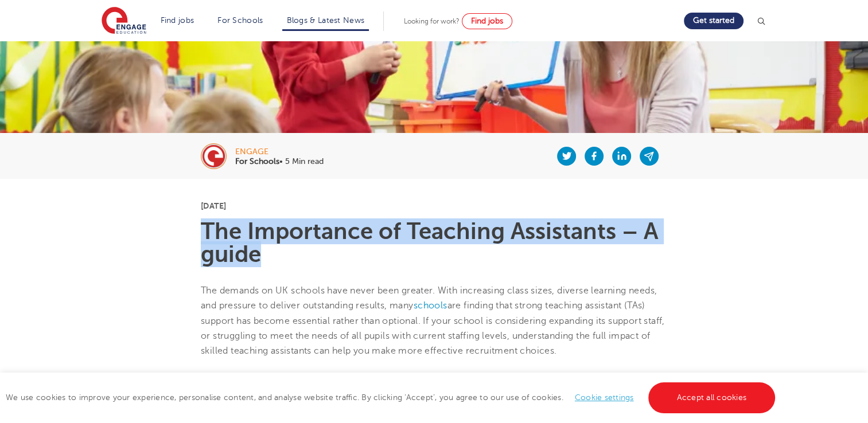  Describe the element at coordinates (392, 398) in the screenshot. I see `span: We use cookies to improve your experience, personalise content, and analyse website traffic. By c...` at that location.